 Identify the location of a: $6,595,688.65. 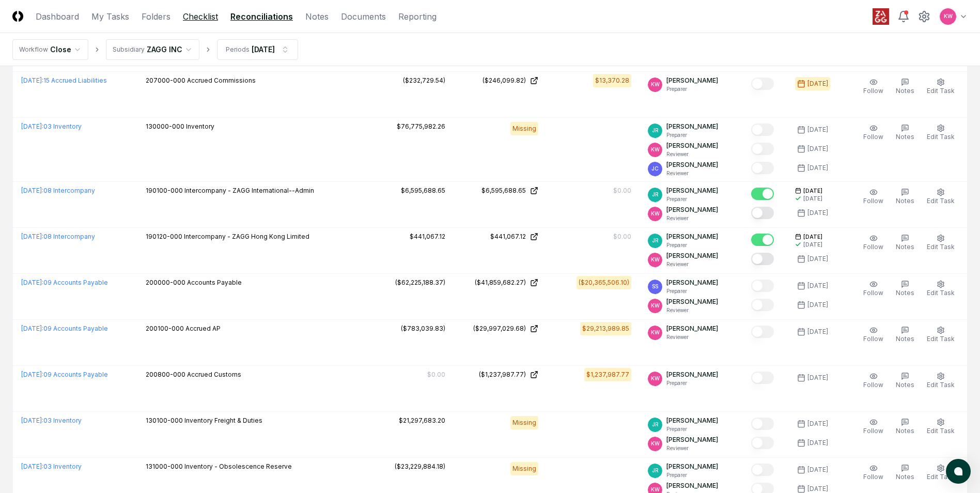
(500, 190).